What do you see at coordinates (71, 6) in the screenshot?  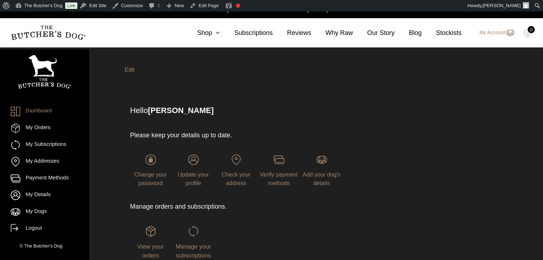 I see `a: Live` at bounding box center [71, 6].